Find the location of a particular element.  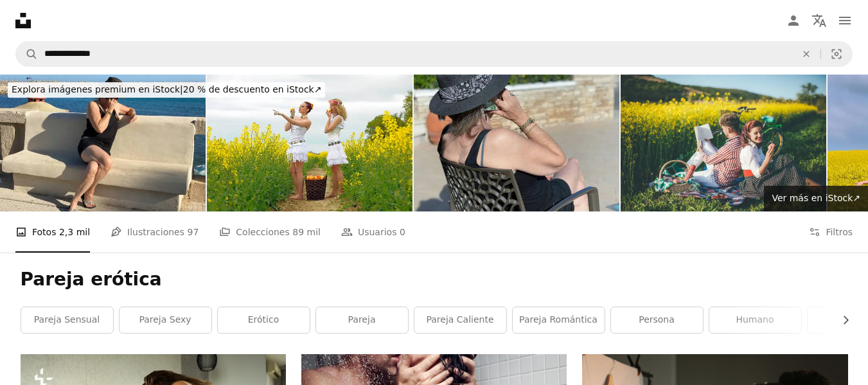

span: 20 % de descuento en iStock ↗ is located at coordinates (166, 89).